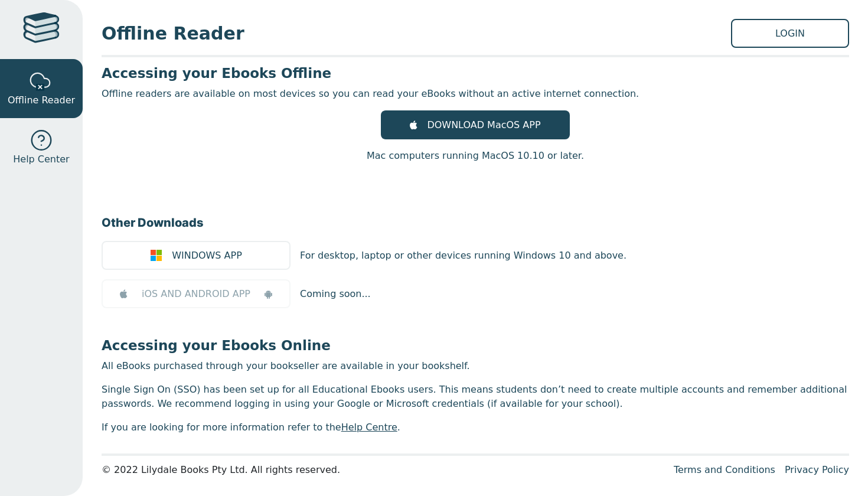  I want to click on a: Privacy Policy, so click(816, 470).